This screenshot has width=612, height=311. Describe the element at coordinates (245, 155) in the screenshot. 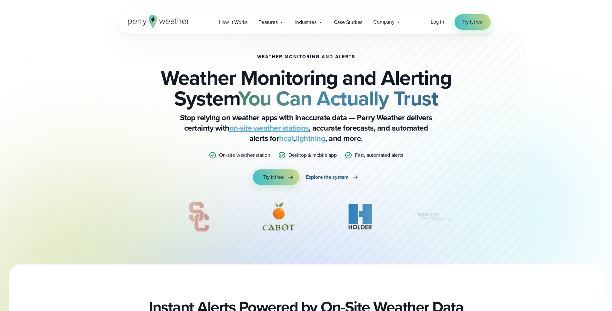

I see `p: On-site weather station` at that location.